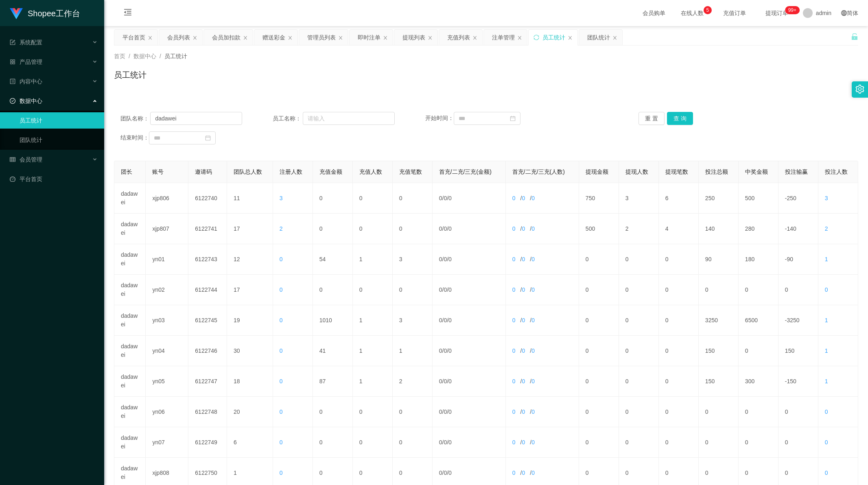 This screenshot has height=485, width=868. I want to click on span: 1, so click(827, 259).